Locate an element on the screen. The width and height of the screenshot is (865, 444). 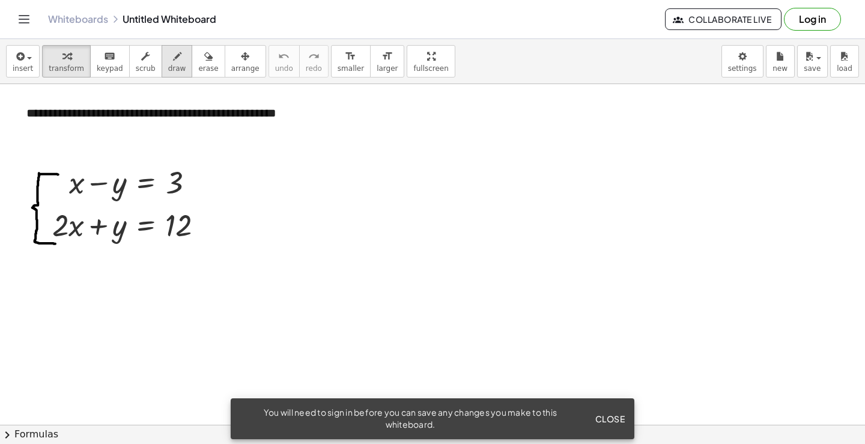
button: Close is located at coordinates (610, 419).